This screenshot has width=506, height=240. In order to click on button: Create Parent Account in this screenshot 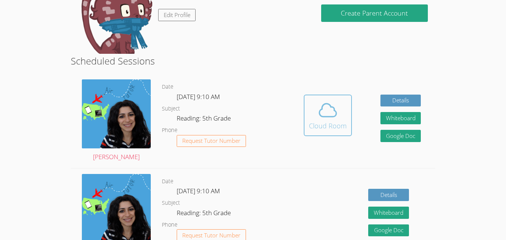, I will do `click(375, 13)`.